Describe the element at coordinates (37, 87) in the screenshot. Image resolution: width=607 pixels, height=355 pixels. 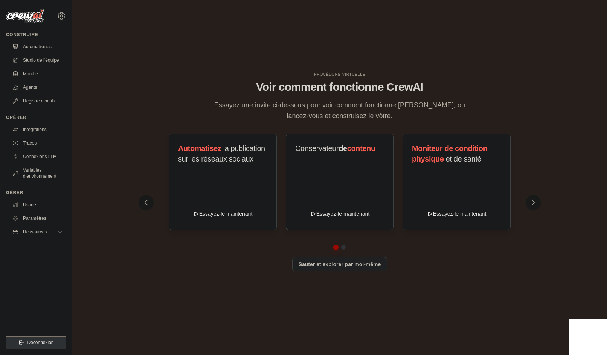
I see `a: Agents` at that location.